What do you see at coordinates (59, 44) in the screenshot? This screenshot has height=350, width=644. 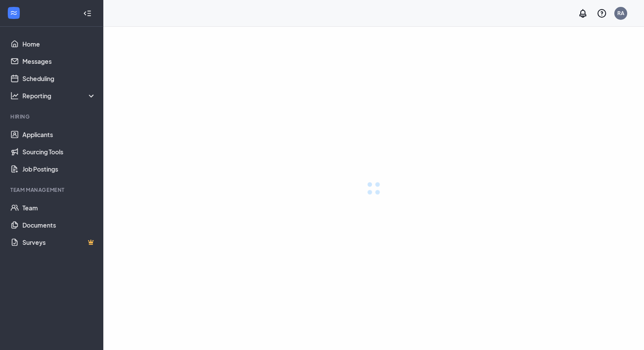 I see `a: Home` at bounding box center [59, 44].